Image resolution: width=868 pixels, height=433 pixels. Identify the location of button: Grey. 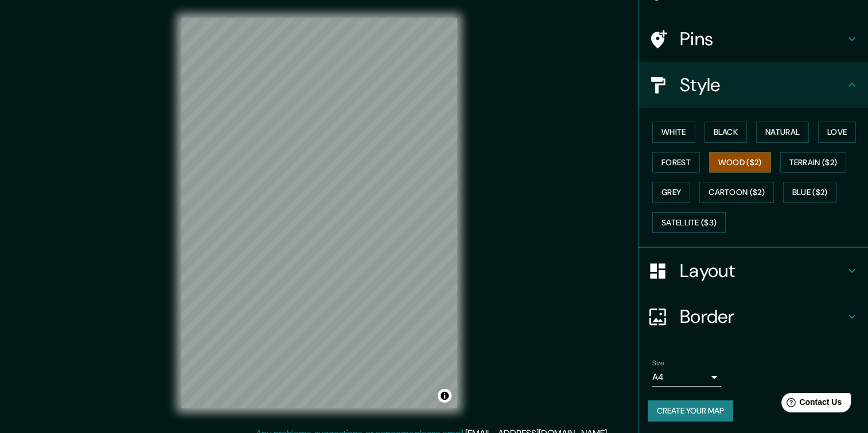
(671, 192).